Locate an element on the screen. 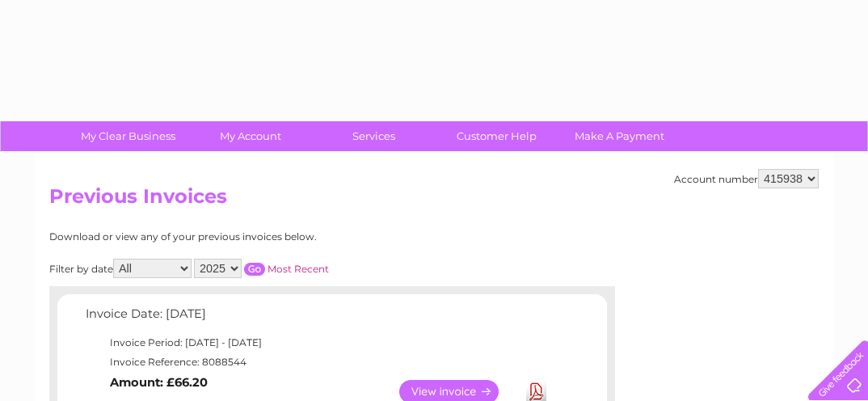  a: My Clear Business is located at coordinates (127, 136).